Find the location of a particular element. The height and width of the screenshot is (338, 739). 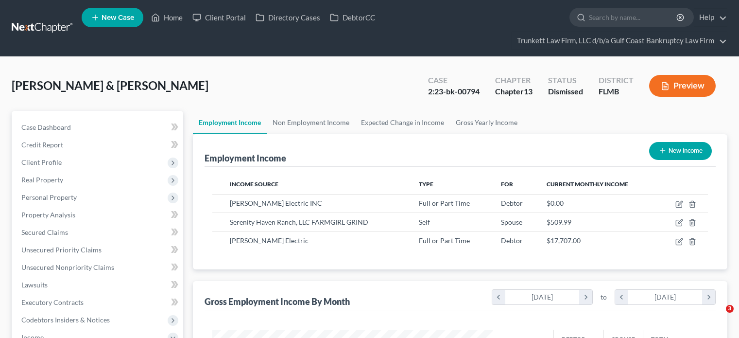

a: Credit Report is located at coordinates (98, 145).